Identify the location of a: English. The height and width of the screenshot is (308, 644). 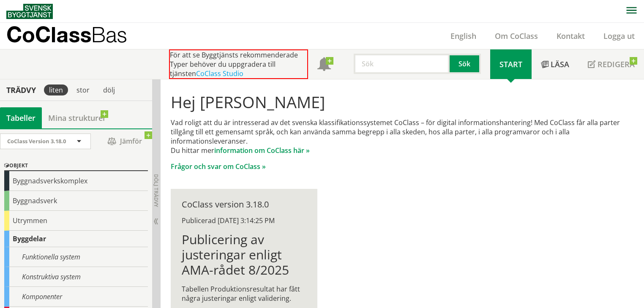
(463, 36).